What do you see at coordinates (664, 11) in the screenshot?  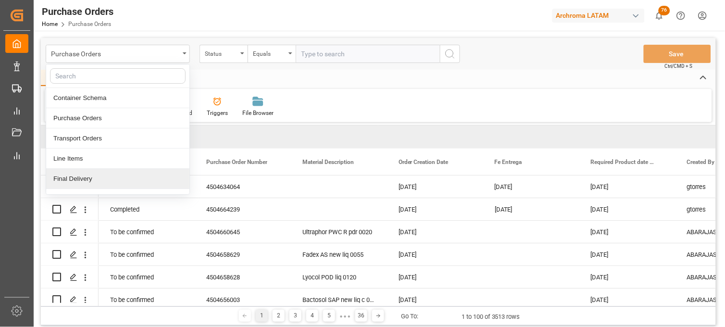 I see `span: 76` at bounding box center [664, 11].